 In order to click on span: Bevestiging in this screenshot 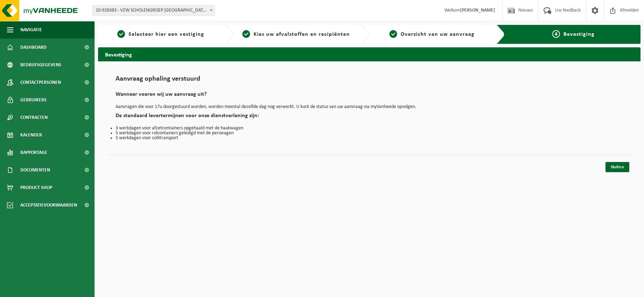, I will do `click(579, 35)`.